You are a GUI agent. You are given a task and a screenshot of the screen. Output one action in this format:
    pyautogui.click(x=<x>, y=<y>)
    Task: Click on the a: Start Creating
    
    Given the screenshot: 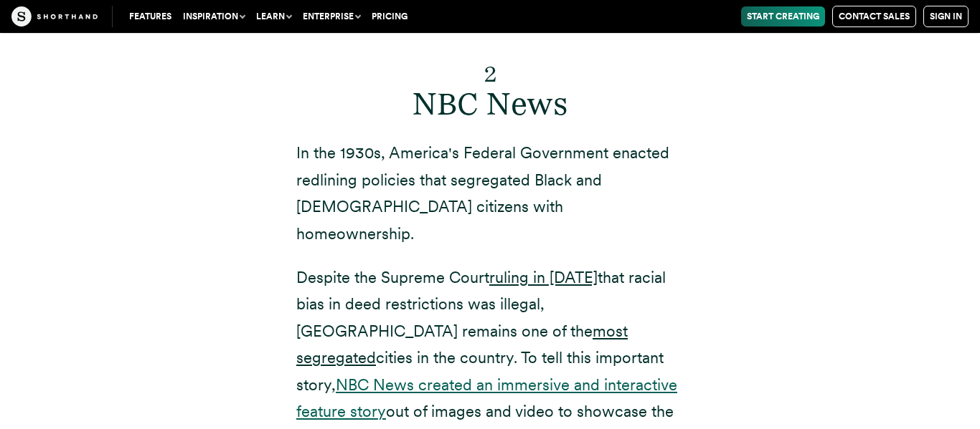 What is the action you would take?
    pyautogui.click(x=782, y=16)
    